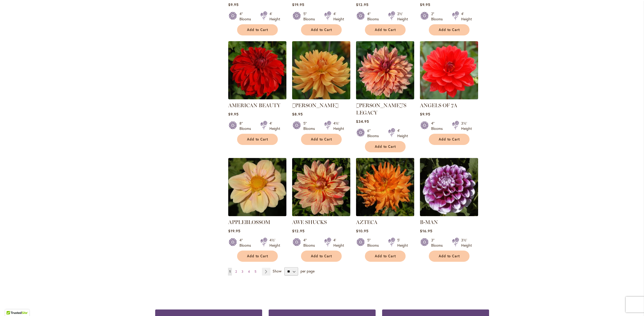 This screenshot has width=644, height=316. Describe the element at coordinates (385, 187) in the screenshot. I see `img: AZTECA` at that location.